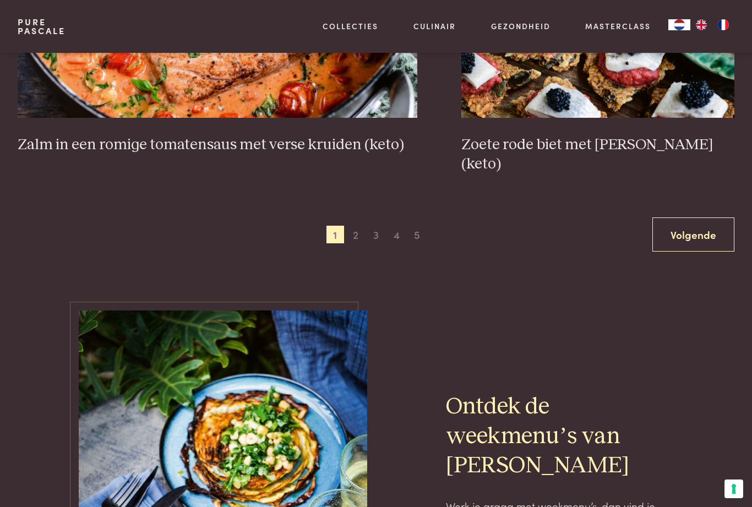 The height and width of the screenshot is (507, 752). I want to click on aside: Language selected: Nederlands, so click(702, 25).